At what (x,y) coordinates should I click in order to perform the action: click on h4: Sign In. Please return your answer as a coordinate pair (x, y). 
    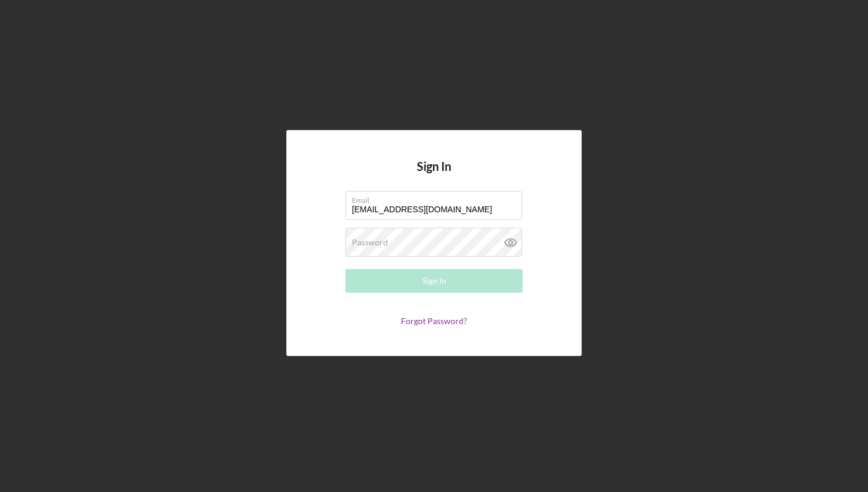
    Looking at the image, I should click on (434, 175).